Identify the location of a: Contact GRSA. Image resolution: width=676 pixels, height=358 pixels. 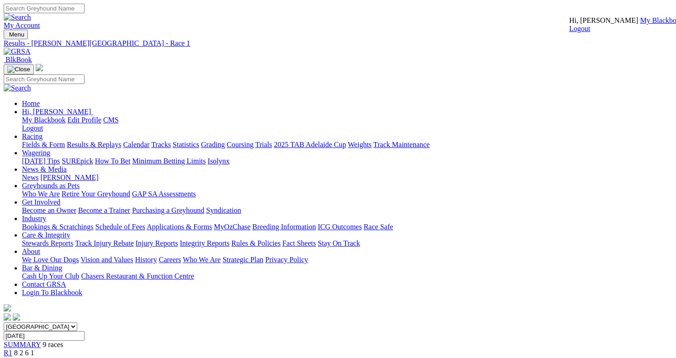
(44, 284).